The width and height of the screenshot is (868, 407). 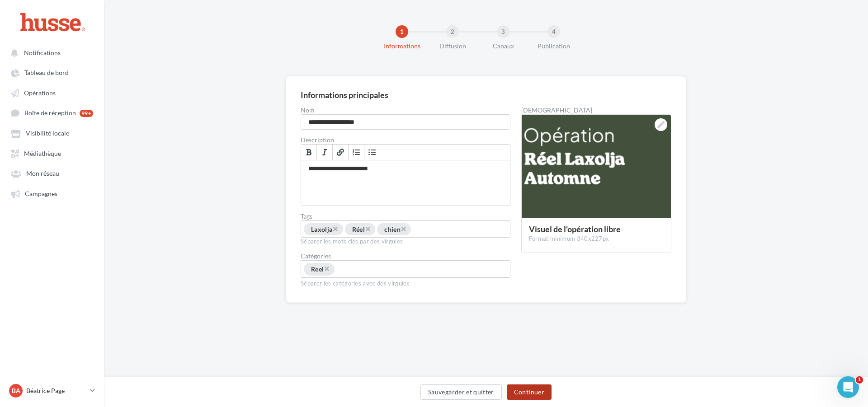 What do you see at coordinates (405, 256) in the screenshot?
I see `div: Catégories` at bounding box center [405, 256].